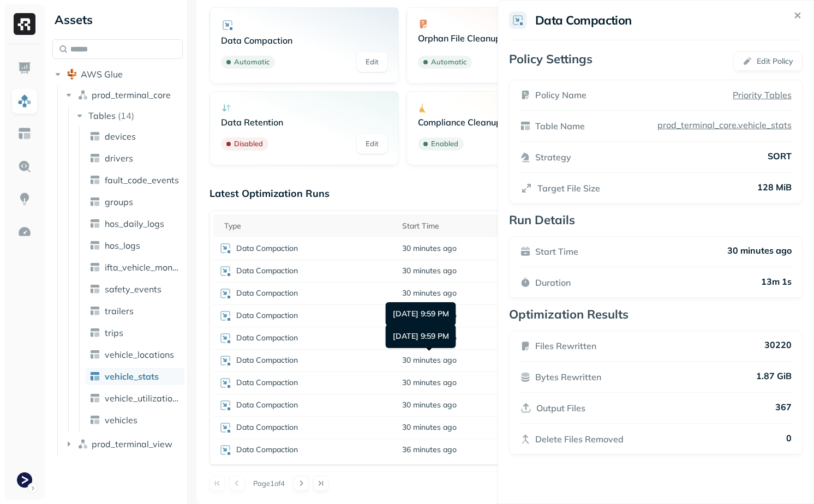 This screenshot has height=504, width=814. What do you see at coordinates (126, 116) in the screenshot?
I see `p: ( 14 )` at bounding box center [126, 116].